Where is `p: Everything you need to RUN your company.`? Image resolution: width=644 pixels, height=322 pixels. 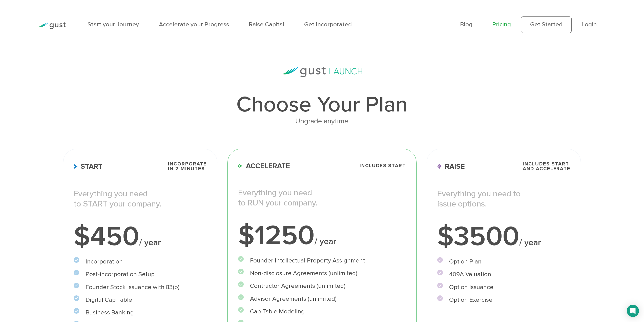
p: Everything you need to RUN your company. is located at coordinates (322, 198).